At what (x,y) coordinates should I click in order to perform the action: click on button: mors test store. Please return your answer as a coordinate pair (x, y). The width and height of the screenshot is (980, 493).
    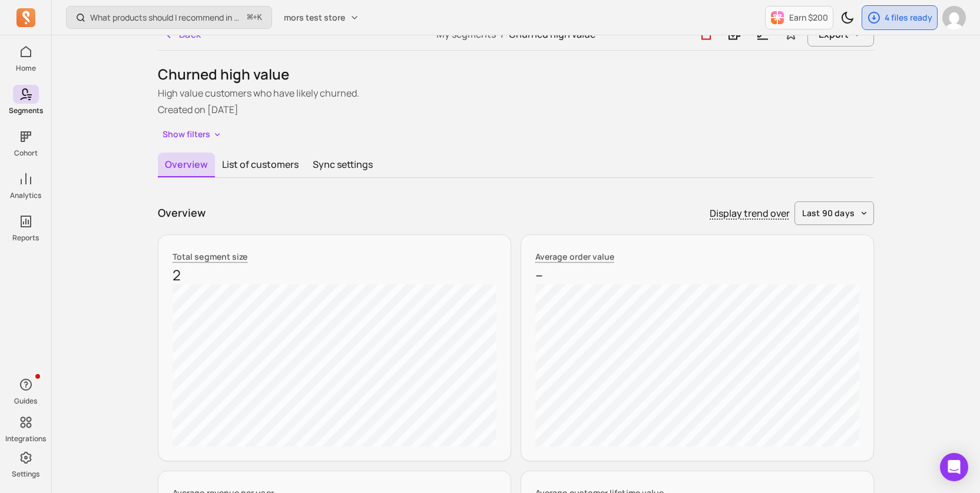
    Looking at the image, I should click on (322, 18).